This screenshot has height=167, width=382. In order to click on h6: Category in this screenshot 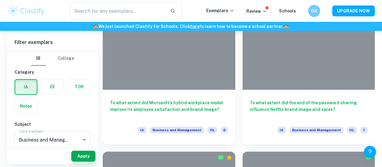, I will do `click(53, 72)`.